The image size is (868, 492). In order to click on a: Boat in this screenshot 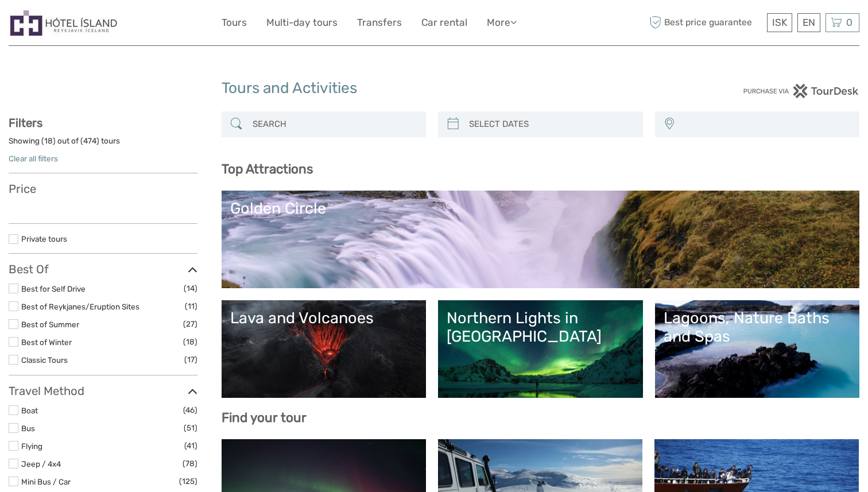, I will do `click(29, 411)`.